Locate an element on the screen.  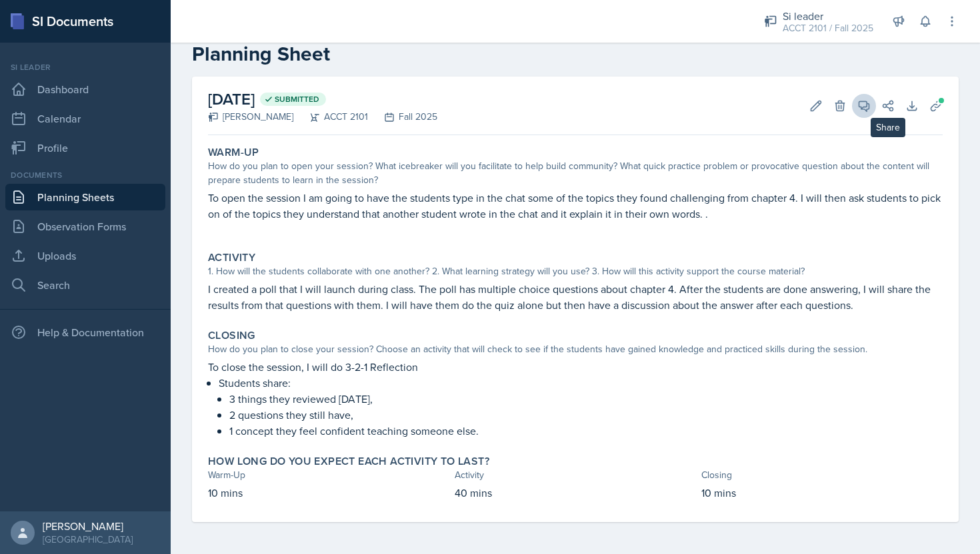
div: Warm-Up is located at coordinates (329, 475).